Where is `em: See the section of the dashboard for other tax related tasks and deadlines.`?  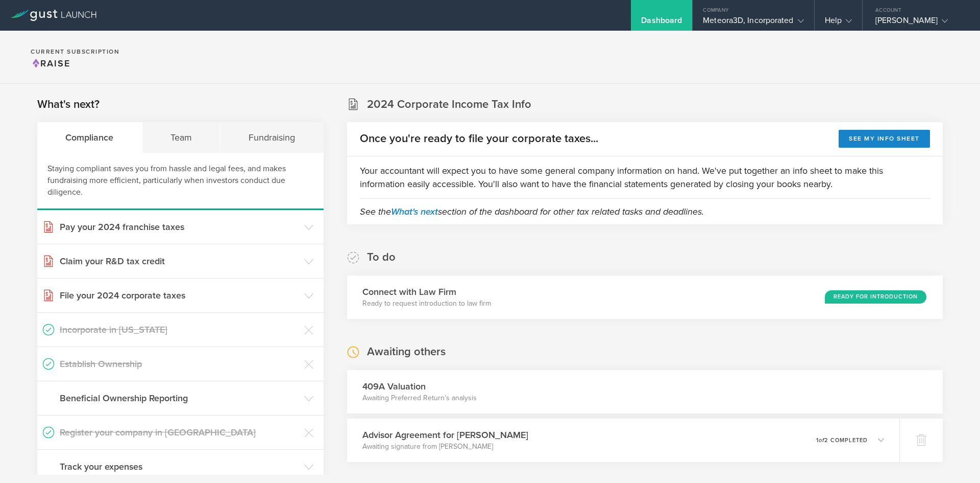
em: See the section of the dashboard for other tax related tasks and deadlines. is located at coordinates (532, 212).